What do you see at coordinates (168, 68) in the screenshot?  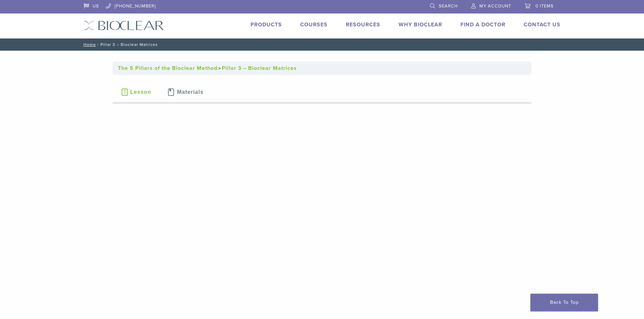 I see `a: The 5 Pillars of the Bioclear Method` at bounding box center [168, 68].